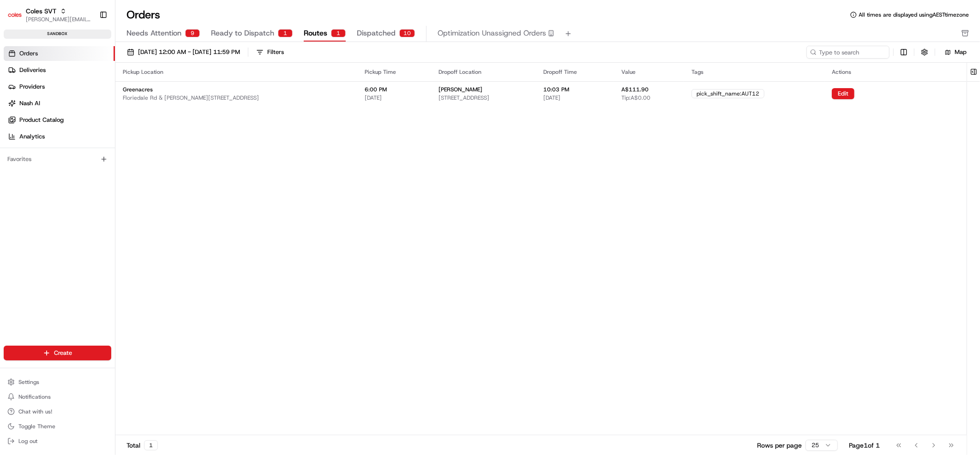 This screenshot has width=980, height=455. What do you see at coordinates (138, 89) in the screenshot?
I see `span: Greenacres` at bounding box center [138, 89].